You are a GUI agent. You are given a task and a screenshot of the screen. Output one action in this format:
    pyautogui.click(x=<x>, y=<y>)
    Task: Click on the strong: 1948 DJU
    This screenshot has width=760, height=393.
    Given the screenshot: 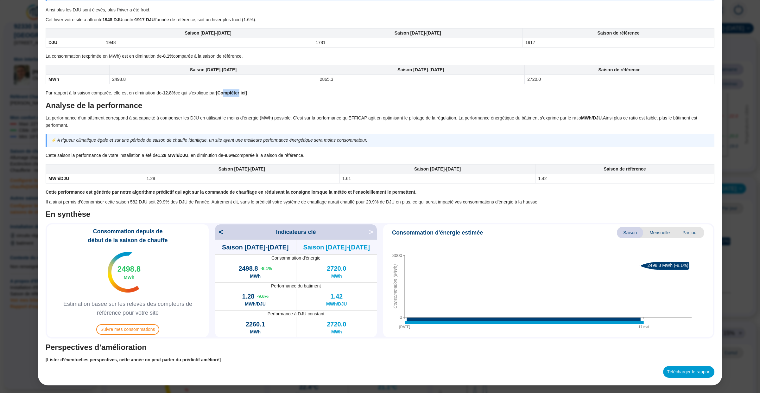 What is the action you would take?
    pyautogui.click(x=112, y=20)
    